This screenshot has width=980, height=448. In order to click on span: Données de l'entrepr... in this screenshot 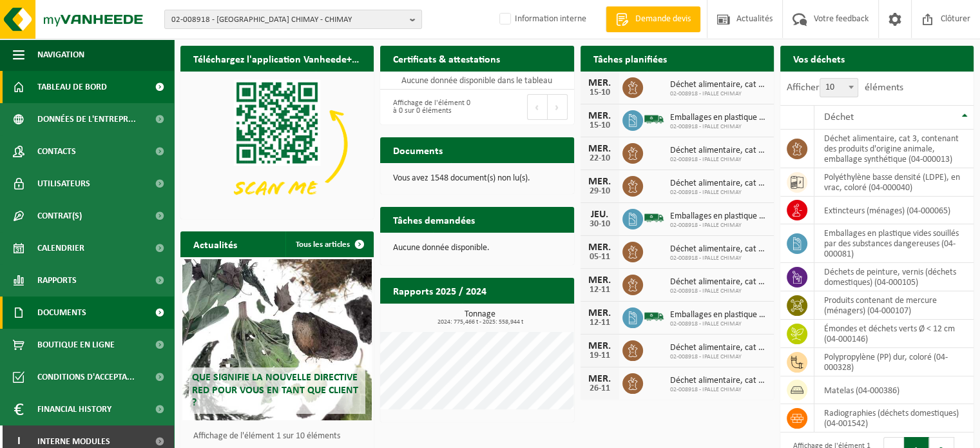, I will do `click(87, 119)`.